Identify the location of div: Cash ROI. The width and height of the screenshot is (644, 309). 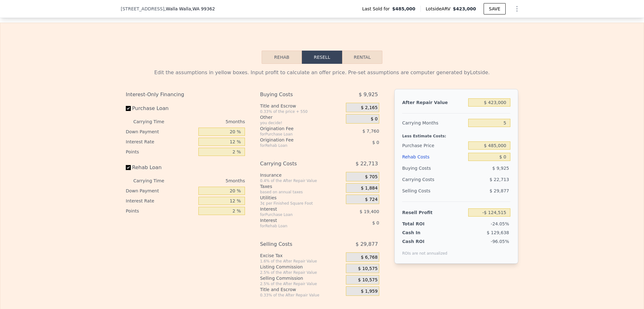
(425, 241).